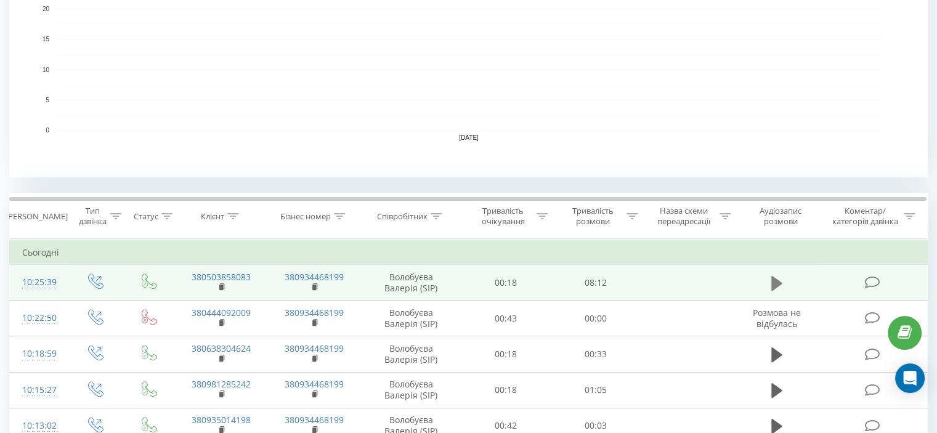 The width and height of the screenshot is (937, 433). What do you see at coordinates (46, 9) in the screenshot?
I see `text: 20` at bounding box center [46, 9].